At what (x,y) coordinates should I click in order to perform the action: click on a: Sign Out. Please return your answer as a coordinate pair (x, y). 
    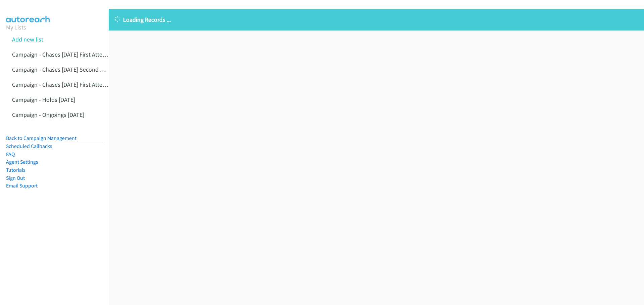
    Looking at the image, I should click on (15, 178).